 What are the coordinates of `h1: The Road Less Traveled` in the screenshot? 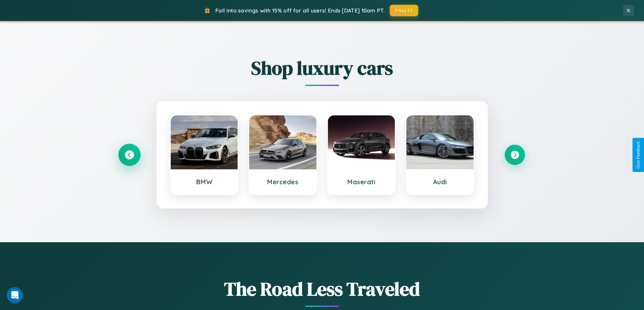 It's located at (322, 290).